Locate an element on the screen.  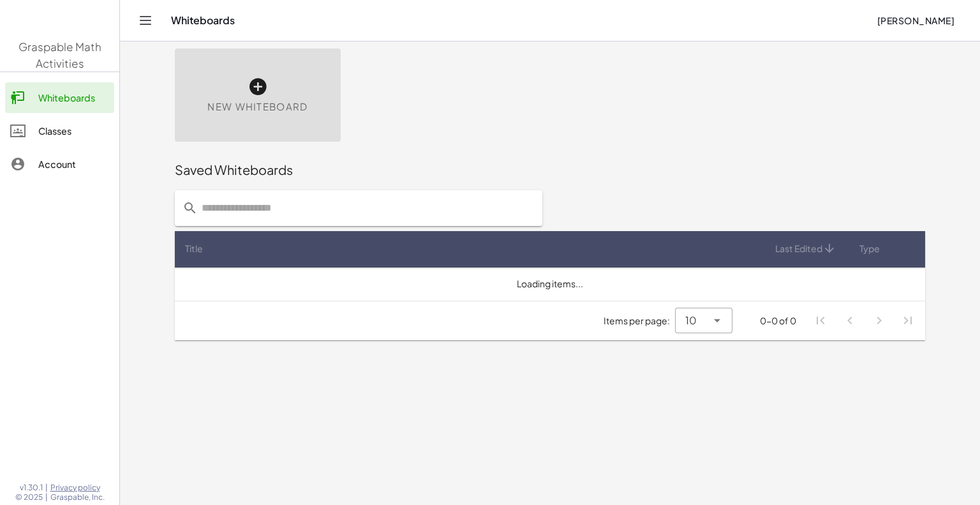
td: Loading items... is located at coordinates (550, 284).